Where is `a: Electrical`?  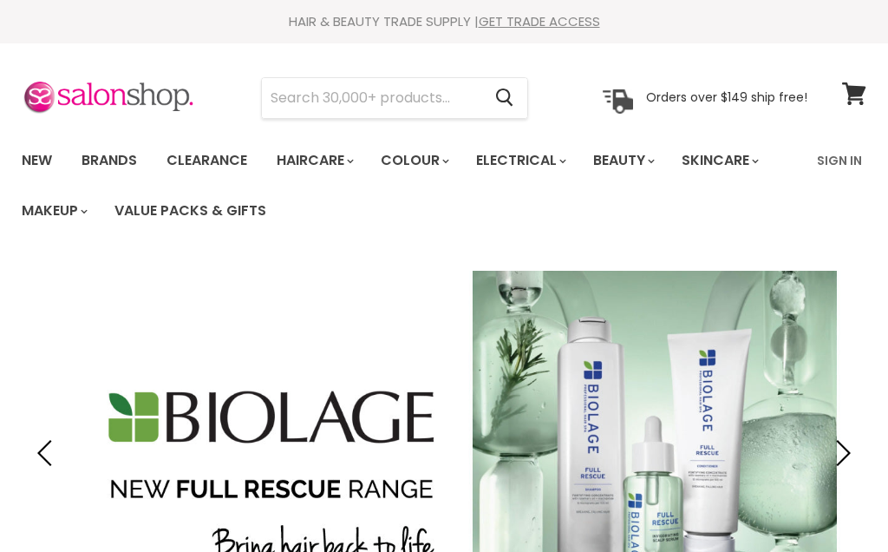 a: Electrical is located at coordinates (520, 160).